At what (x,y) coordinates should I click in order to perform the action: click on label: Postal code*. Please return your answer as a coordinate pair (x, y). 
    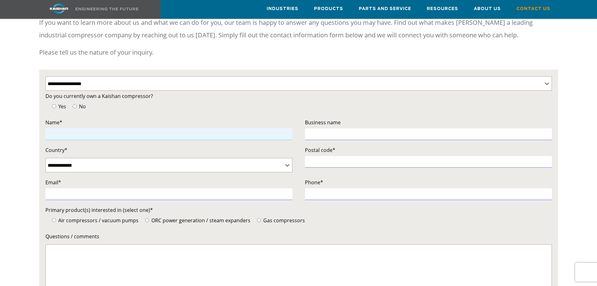
    Looking at the image, I should click on (429, 150).